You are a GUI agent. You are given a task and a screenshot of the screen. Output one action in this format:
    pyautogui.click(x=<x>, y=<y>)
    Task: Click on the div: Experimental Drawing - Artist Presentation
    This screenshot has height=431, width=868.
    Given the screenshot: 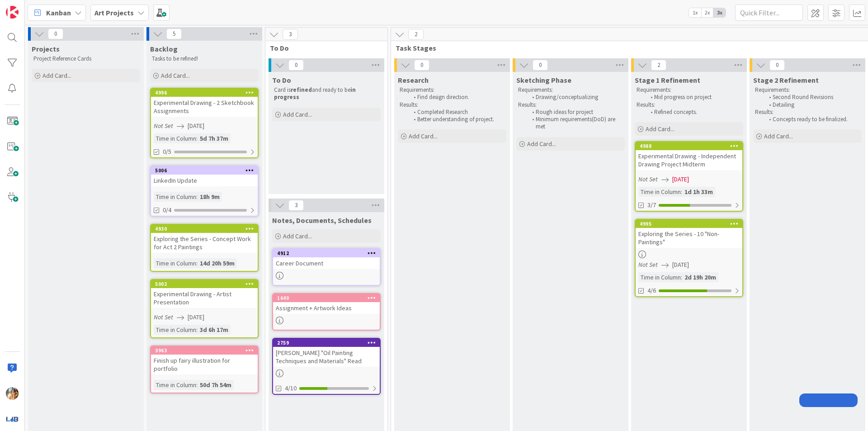 What is the action you would take?
    pyautogui.click(x=204, y=298)
    